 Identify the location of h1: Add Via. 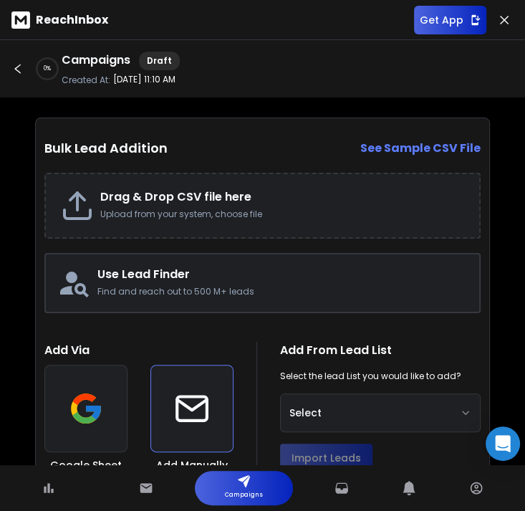
(139, 350).